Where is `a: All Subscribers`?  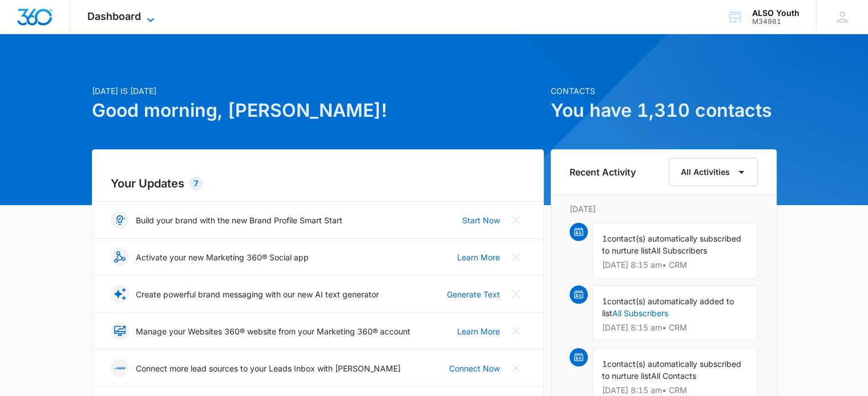
a: All Subscribers is located at coordinates (640, 313).